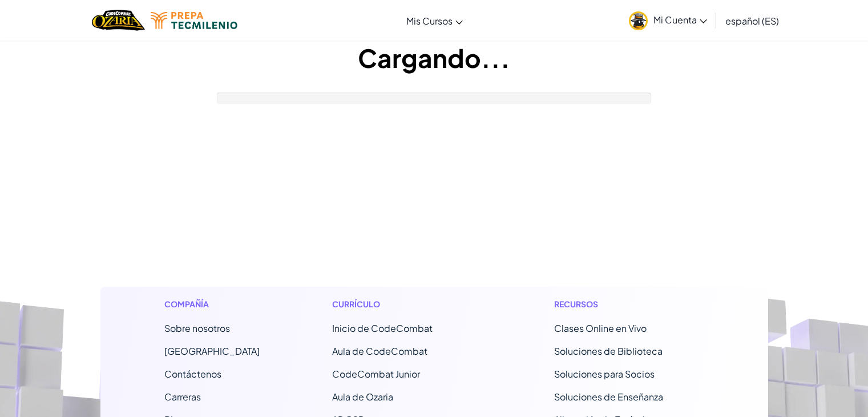 This screenshot has height=417, width=868. I want to click on a: Clases Online en Vivo, so click(600, 328).